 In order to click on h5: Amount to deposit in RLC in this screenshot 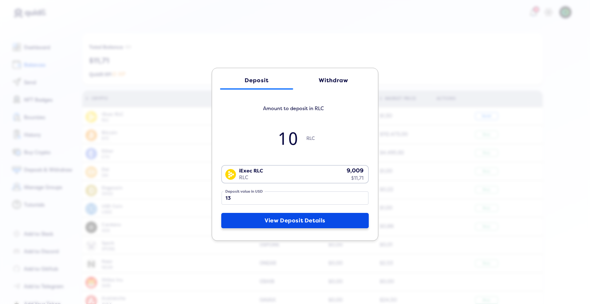, I will do `click(293, 112)`.